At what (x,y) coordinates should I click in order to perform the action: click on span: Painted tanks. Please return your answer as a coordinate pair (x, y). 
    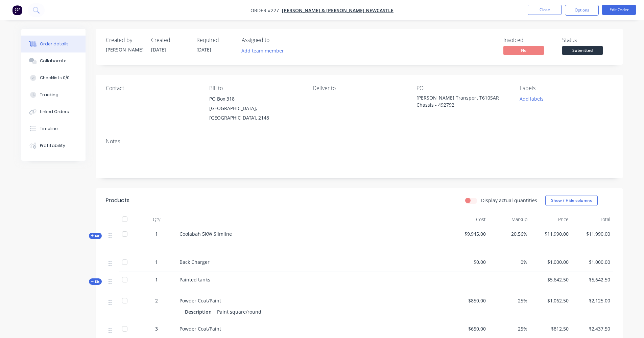
    Looking at the image, I should click on (195, 280).